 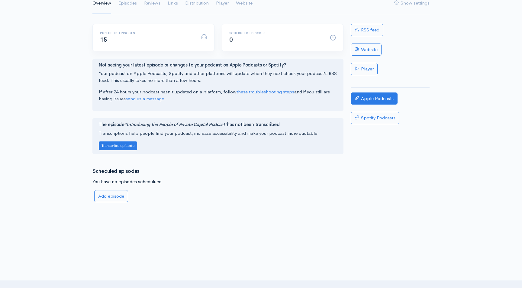 I want to click on h3: Scheduled episodes, so click(x=218, y=171).